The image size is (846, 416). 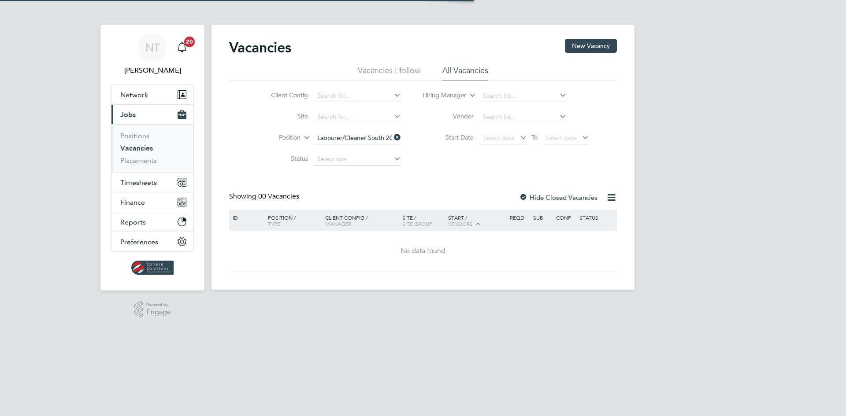 I want to click on div: Position /, so click(x=292, y=221).